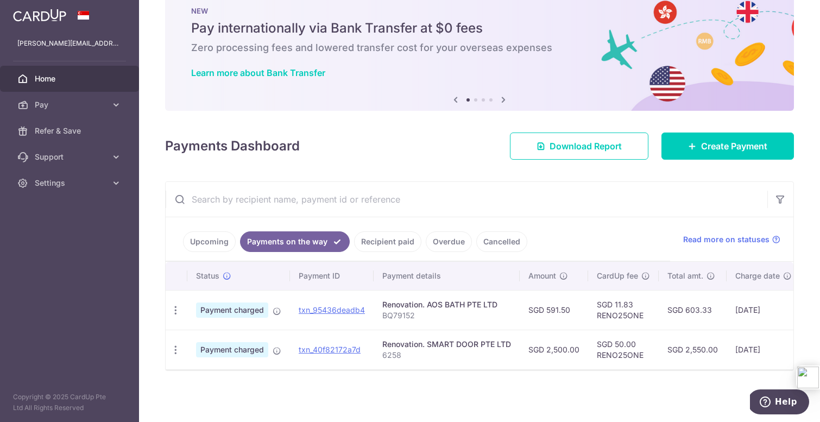 The height and width of the screenshot is (422, 820). Describe the element at coordinates (40, 15) in the screenshot. I see `img: CardUp` at that location.